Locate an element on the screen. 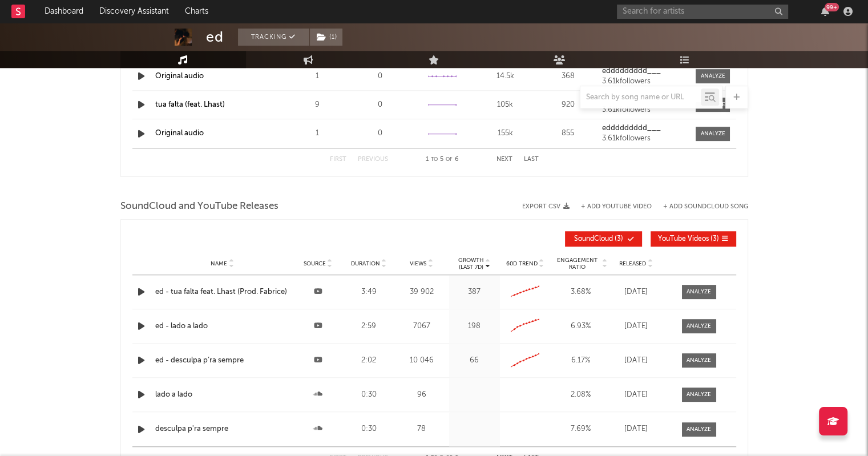 The image size is (868, 456). div: 2.08 % is located at coordinates (581, 395).